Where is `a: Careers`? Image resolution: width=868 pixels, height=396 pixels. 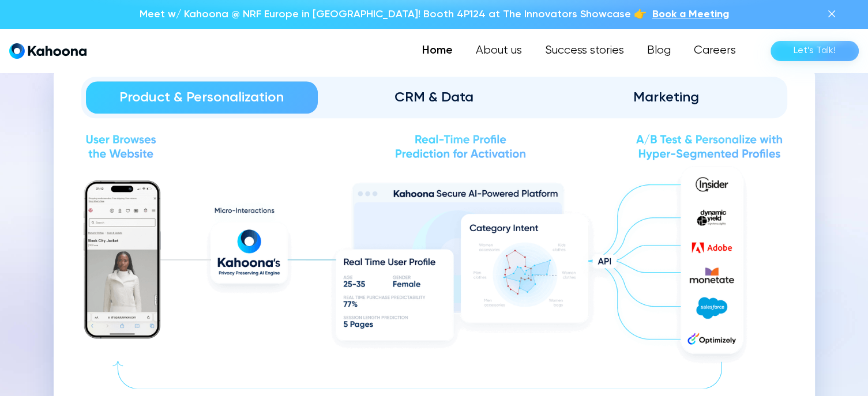 a: Careers is located at coordinates (714, 50).